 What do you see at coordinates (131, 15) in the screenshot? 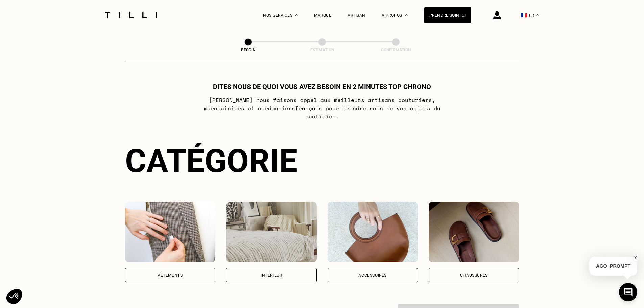
I see `img: Logo du service de couturière Tilli` at bounding box center [131, 15].